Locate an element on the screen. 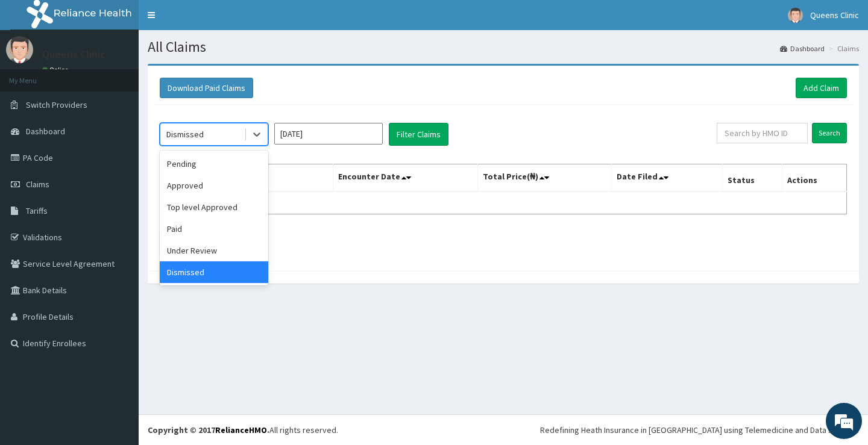 This screenshot has height=445, width=868. input: Select Month and Year is located at coordinates (328, 134).